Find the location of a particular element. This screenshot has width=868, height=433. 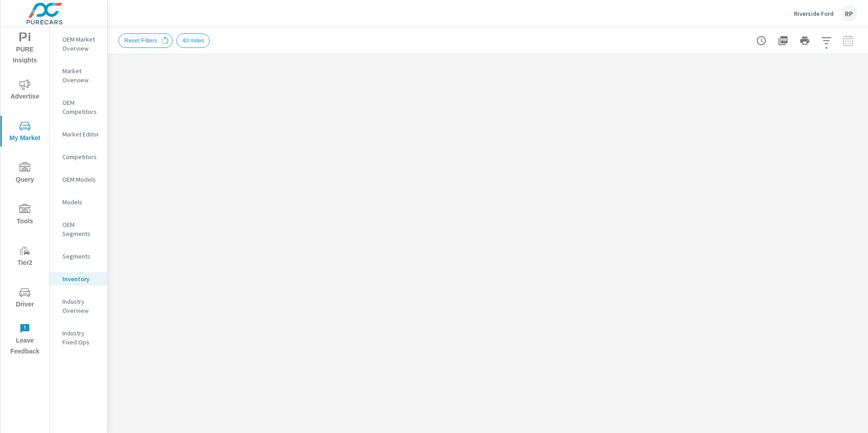

p: Inventory is located at coordinates (81, 279).